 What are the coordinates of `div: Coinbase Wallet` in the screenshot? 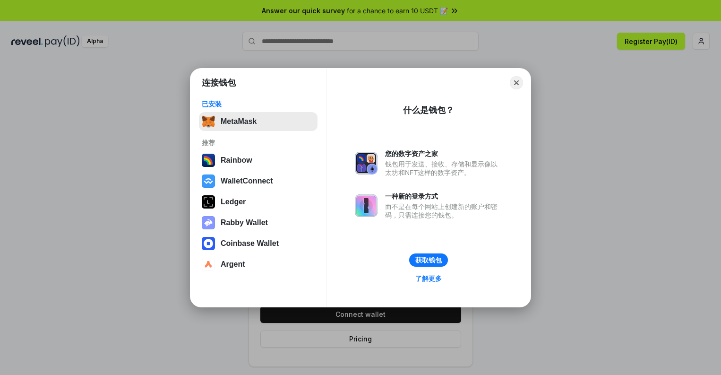 It's located at (249, 243).